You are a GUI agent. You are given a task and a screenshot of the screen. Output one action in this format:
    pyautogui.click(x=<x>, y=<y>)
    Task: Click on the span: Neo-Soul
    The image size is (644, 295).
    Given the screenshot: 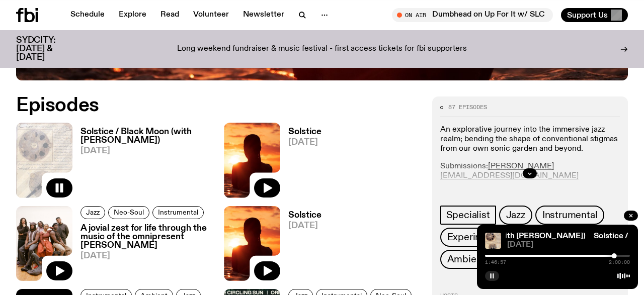 What is the action you would take?
    pyautogui.click(x=129, y=213)
    